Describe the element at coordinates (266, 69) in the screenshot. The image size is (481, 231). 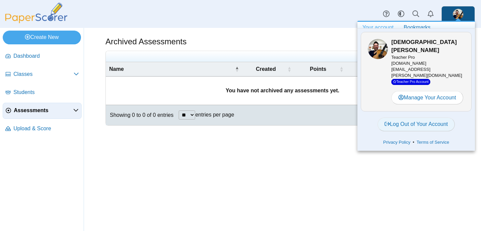
I see `span: Created` at that location.